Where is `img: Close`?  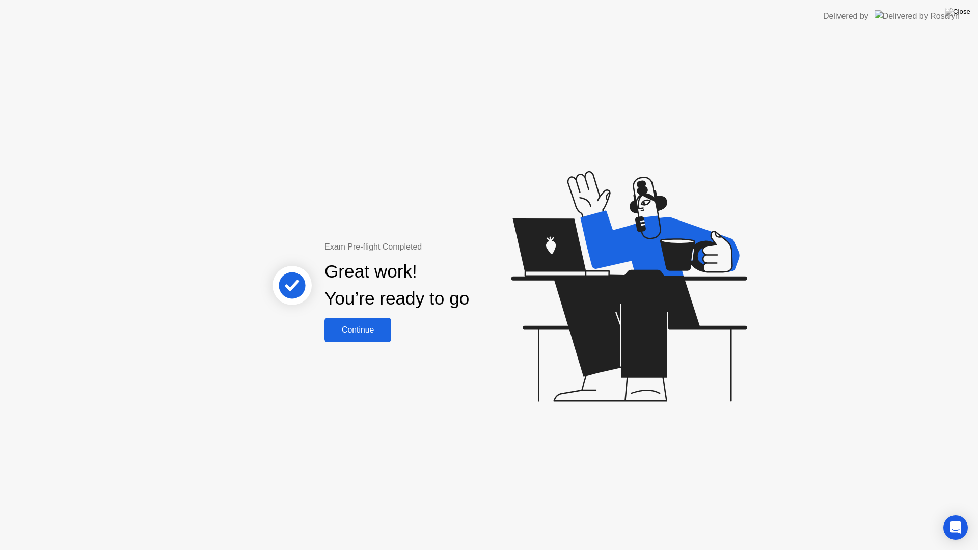 img: Close is located at coordinates (958, 12).